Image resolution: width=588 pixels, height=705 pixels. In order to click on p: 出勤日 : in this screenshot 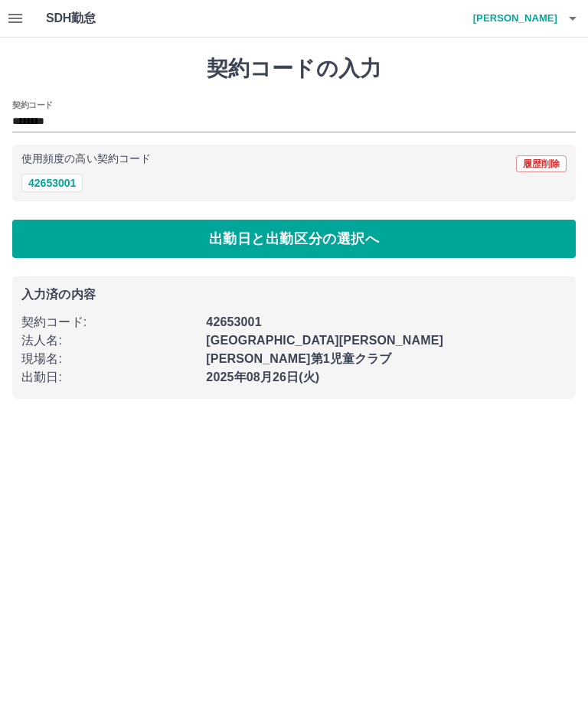, I will do `click(108, 377)`.